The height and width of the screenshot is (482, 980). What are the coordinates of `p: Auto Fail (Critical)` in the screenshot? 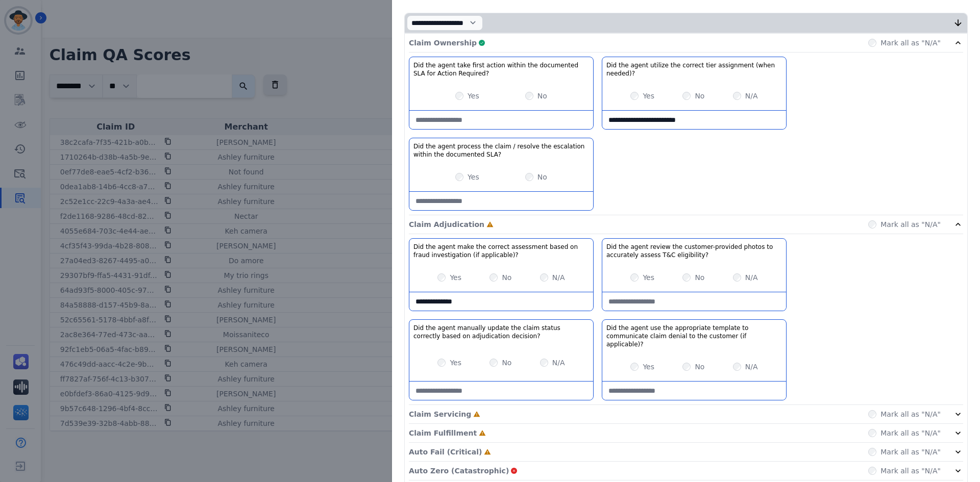 It's located at (445, 452).